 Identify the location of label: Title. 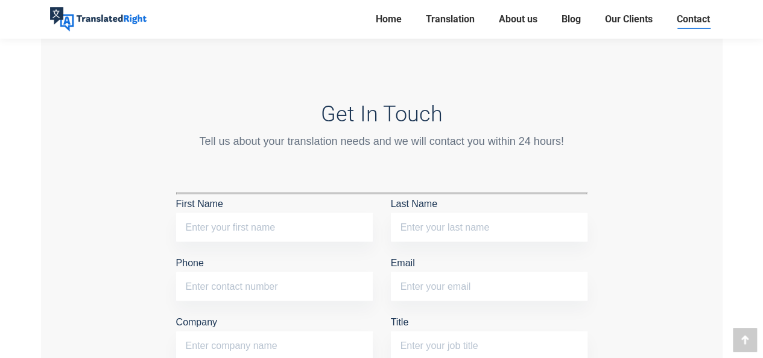
(489, 333).